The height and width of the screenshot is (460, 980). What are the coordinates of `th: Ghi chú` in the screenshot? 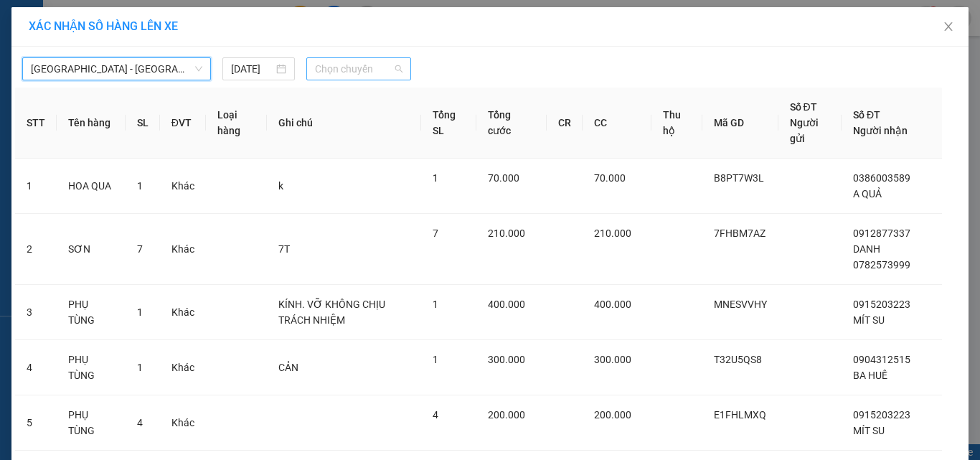 It's located at (343, 122).